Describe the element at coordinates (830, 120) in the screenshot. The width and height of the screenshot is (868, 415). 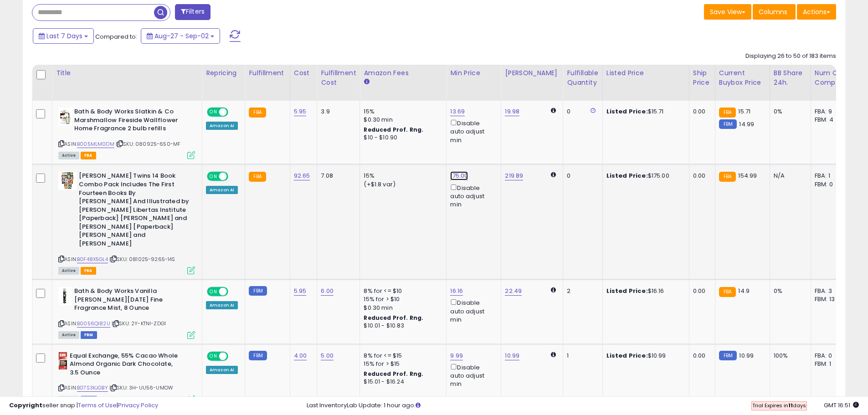
I see `div: FBM: 4` at that location.